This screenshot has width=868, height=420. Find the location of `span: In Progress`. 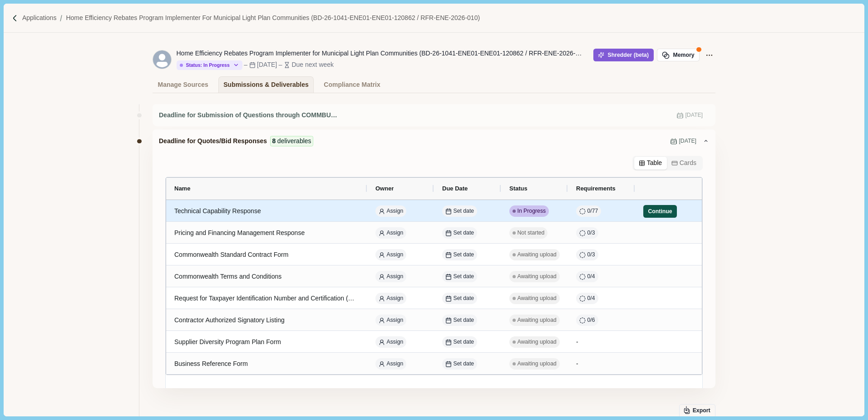

span: In Progress is located at coordinates (532, 211).